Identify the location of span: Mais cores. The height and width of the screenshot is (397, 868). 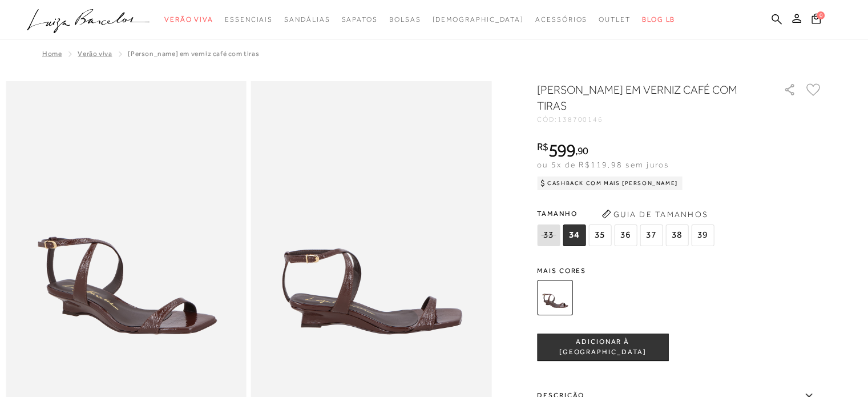
(680, 270).